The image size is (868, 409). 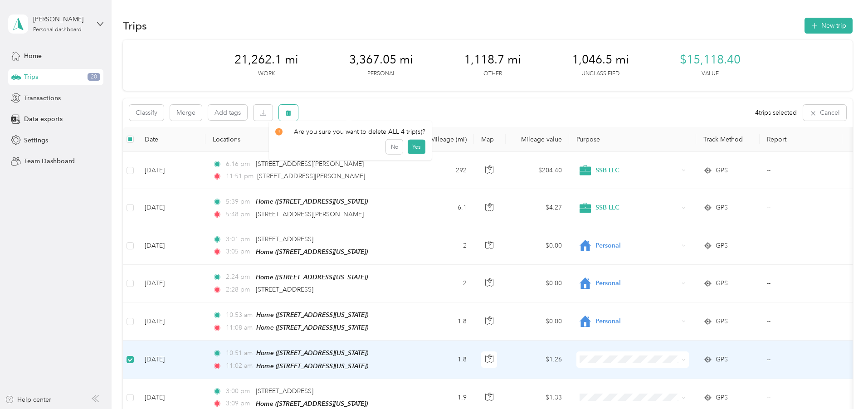 What do you see at coordinates (239, 315) in the screenshot?
I see `span: 10:53 am` at bounding box center [239, 315].